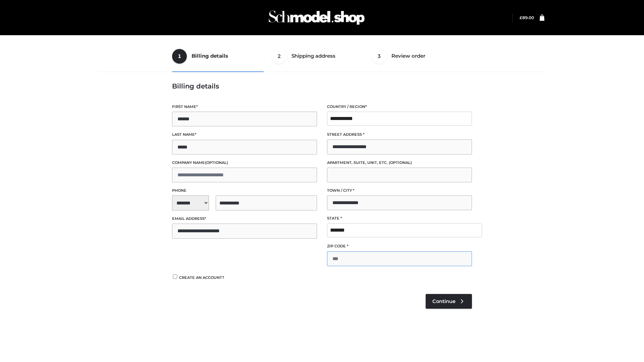 The height and width of the screenshot is (362, 644). What do you see at coordinates (175, 277) in the screenshot?
I see `input: Create an account?` at bounding box center [175, 277].